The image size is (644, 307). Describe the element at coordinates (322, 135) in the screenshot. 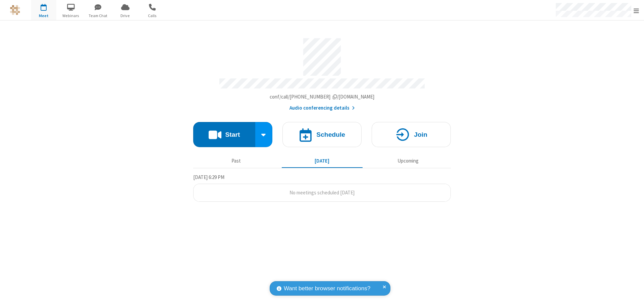

I see `button: Schedule` at that location.